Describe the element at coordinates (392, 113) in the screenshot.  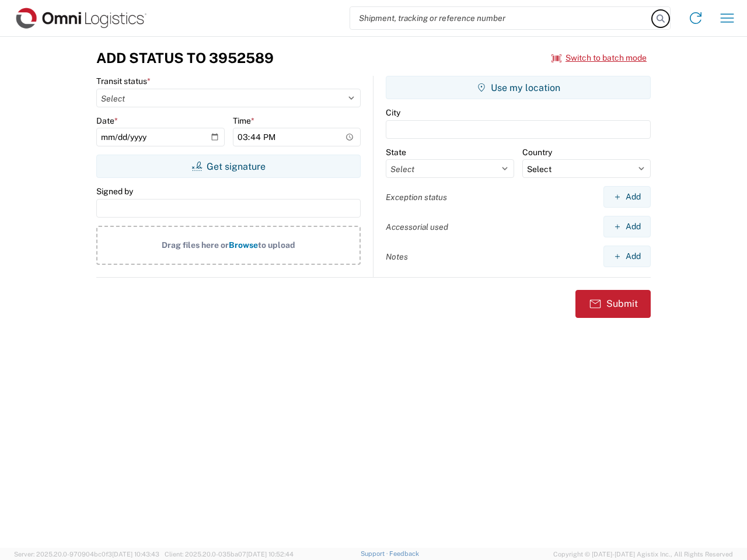
I see `label: City` at that location.